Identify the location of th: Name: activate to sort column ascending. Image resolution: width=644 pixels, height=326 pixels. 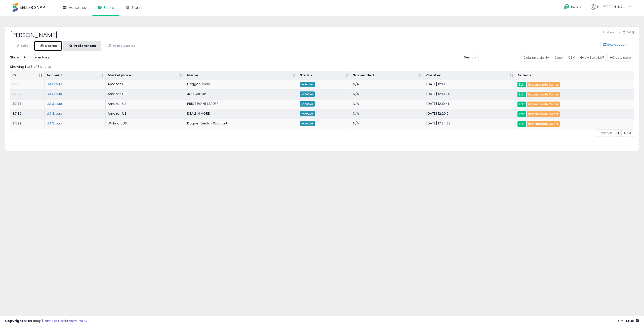
(242, 75).